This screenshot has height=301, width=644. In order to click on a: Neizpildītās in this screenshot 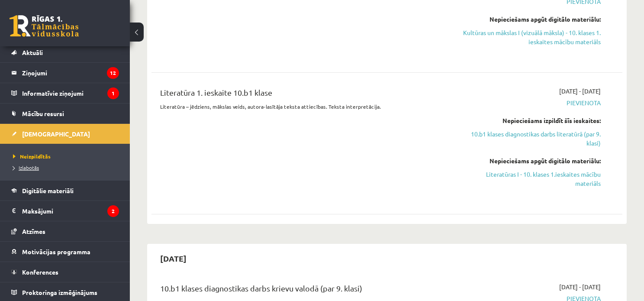, I will do `click(67, 156)`.